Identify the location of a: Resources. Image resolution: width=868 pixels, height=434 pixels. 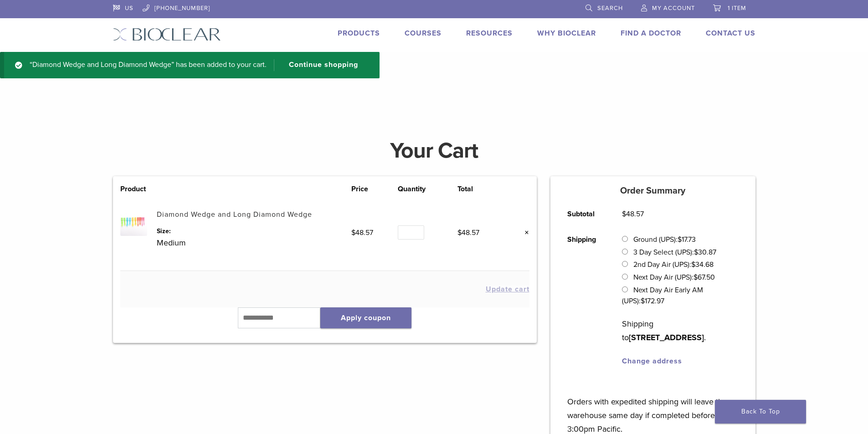
(490, 33).